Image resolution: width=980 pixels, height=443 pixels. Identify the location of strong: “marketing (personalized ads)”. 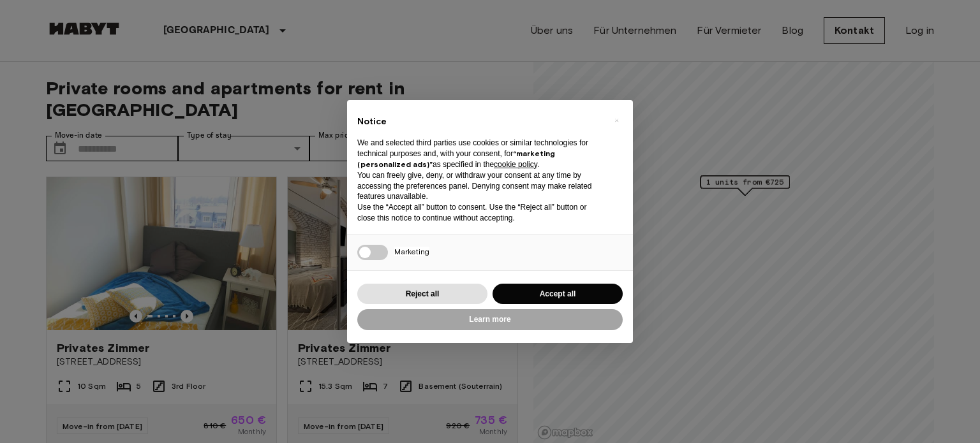
(456, 159).